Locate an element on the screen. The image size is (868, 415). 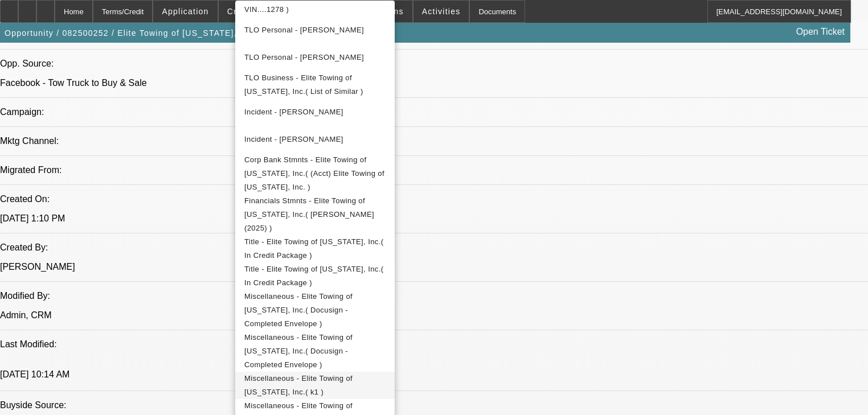
button: Miscellaneous - Elite Towing of Minnesota, Inc.( k1 ) is located at coordinates (315, 385).